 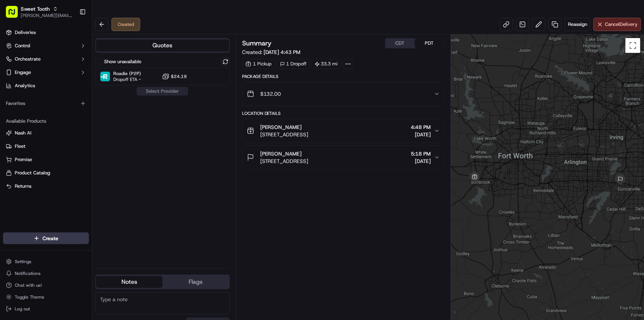 What do you see at coordinates (22, 77) in the screenshot?
I see `img: 1753817452368-0c19585d-7be3-40d9-9a41-2dc781b3d1eb` at bounding box center [22, 77].